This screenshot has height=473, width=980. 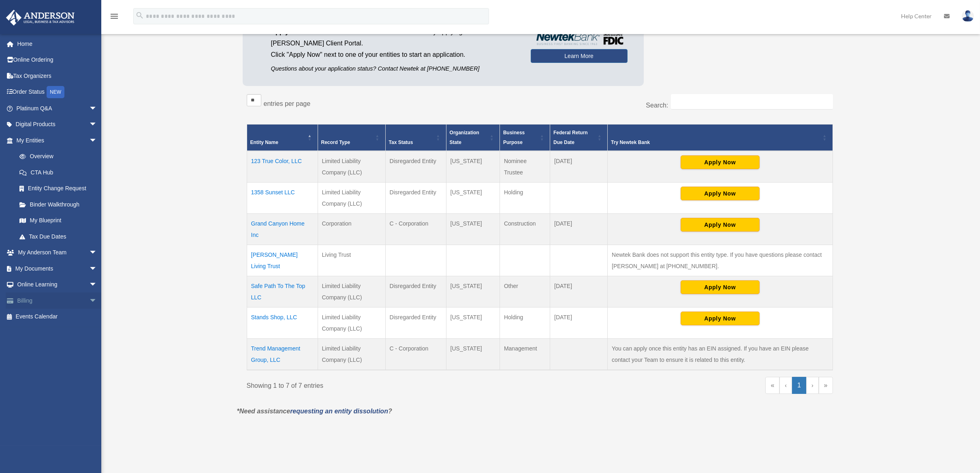 What do you see at coordinates (720, 137) in the screenshot?
I see `th: Try Newtek Bank : Activate to sort` at bounding box center [720, 137].